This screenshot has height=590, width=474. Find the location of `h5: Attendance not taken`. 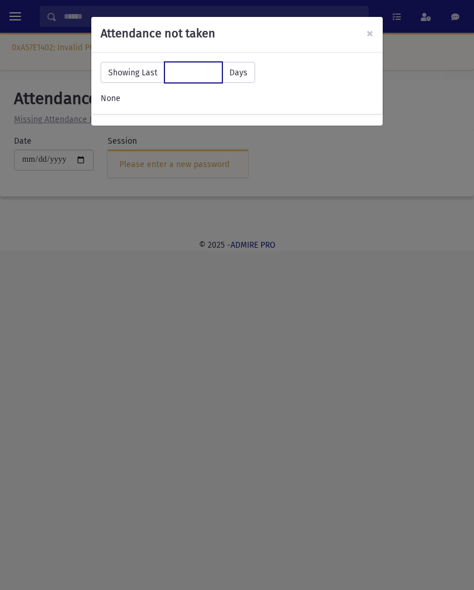

h5: Attendance not taken is located at coordinates (237, 33).